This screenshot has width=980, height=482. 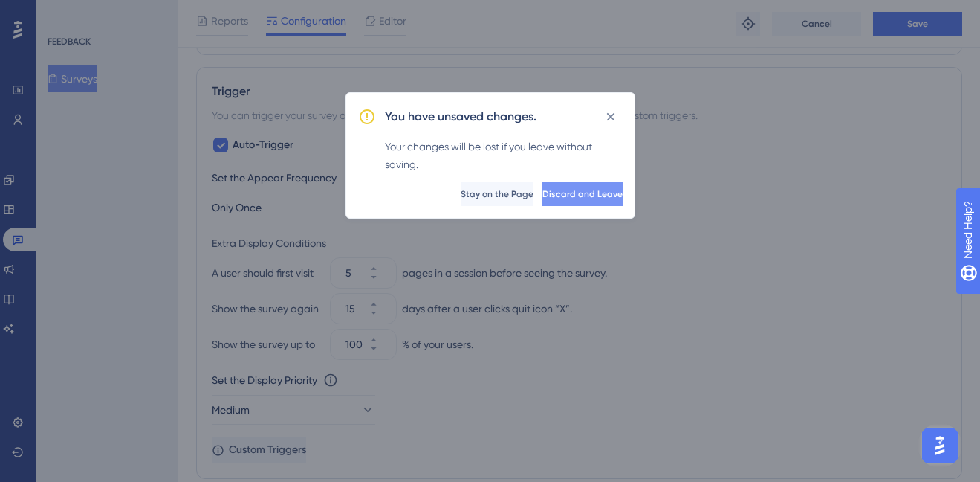 What do you see at coordinates (22, 22) in the screenshot?
I see `img: launcher-image-alternative-text` at bounding box center [22, 22].